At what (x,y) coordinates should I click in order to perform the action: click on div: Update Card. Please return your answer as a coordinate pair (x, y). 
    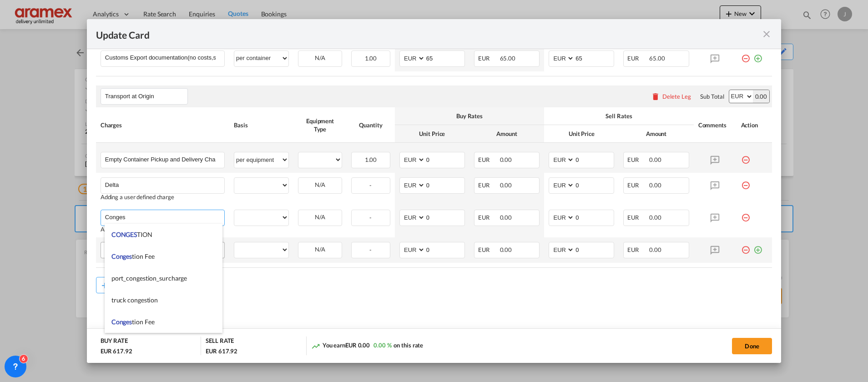
    Looking at the image, I should click on (428, 34).